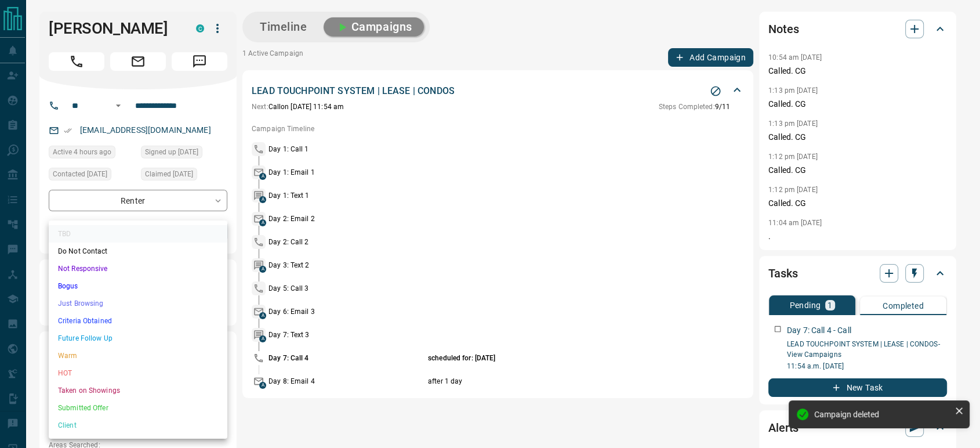 The height and width of the screenshot is (448, 980). What do you see at coordinates (882, 414) in the screenshot?
I see `div: Campaign deleted` at bounding box center [882, 414].